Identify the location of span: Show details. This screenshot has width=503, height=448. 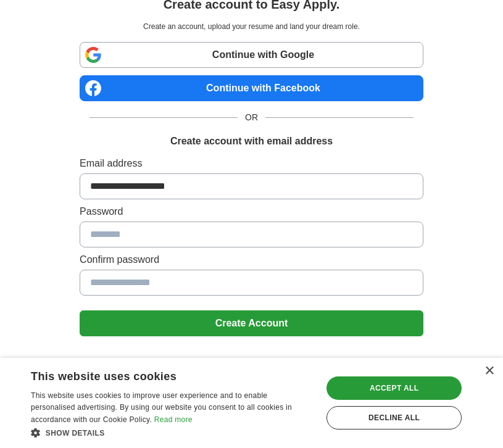
(75, 433).